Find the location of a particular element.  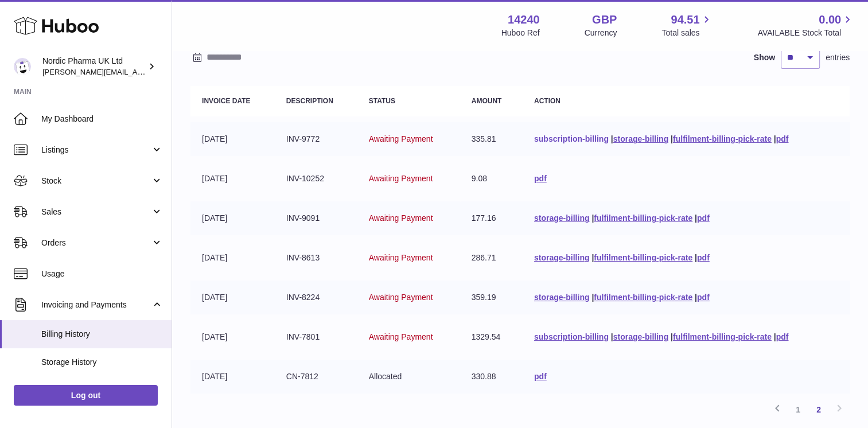

a: 0.00 AVAILABLE Stock Total is located at coordinates (806, 25).